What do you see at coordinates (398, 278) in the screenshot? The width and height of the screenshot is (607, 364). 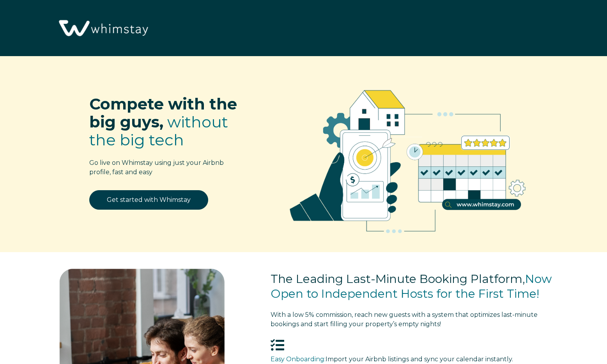 I see `span: The Leading Last-Minute Booking Platform,` at bounding box center [398, 278].